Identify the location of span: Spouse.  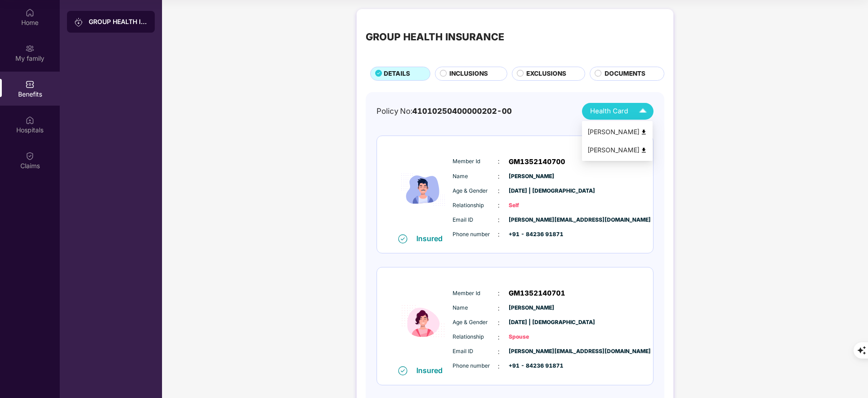
(531, 337).